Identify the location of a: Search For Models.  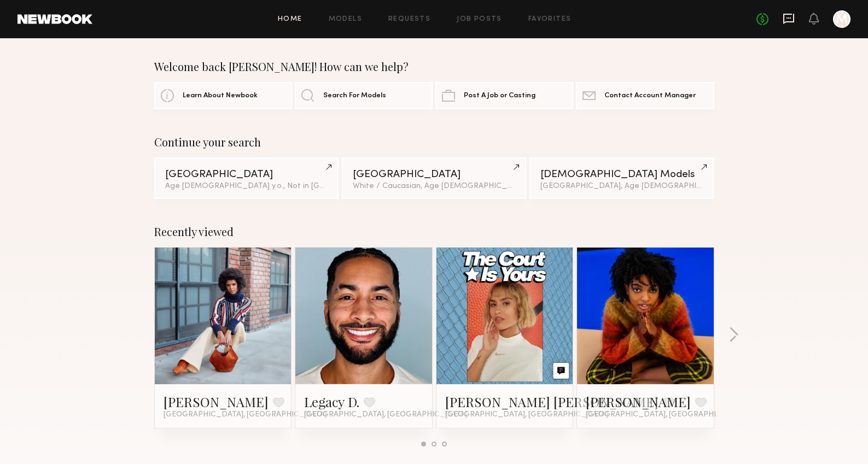
(364, 95).